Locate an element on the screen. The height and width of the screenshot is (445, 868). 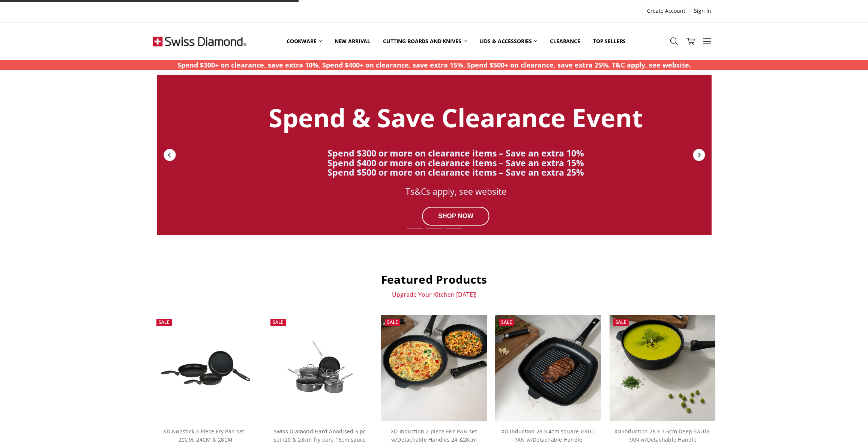
p: Spend $300+ on clearance, save extra 10%, Spend $400+ on clearance, save extra 15%, Spend $500+ o... is located at coordinates (434, 65).